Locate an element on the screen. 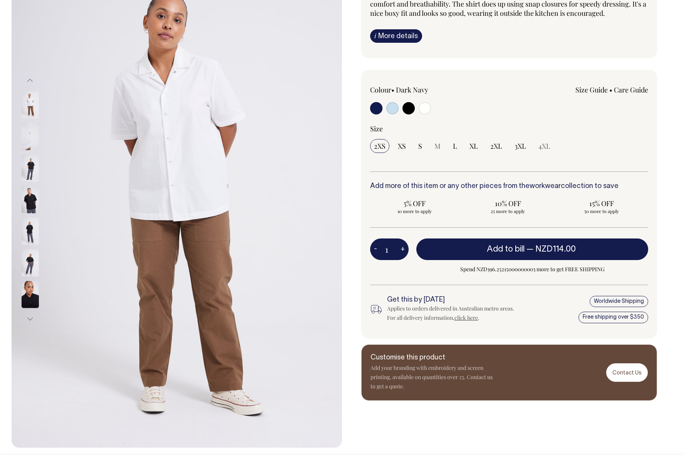  input: 4XL is located at coordinates (544, 146).